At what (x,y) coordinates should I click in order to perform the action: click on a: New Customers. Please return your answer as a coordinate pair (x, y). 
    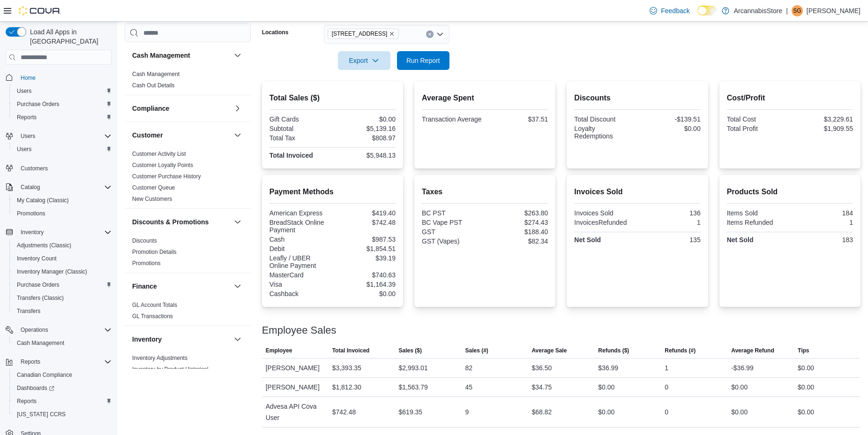
    Looking at the image, I should click on (152, 199).